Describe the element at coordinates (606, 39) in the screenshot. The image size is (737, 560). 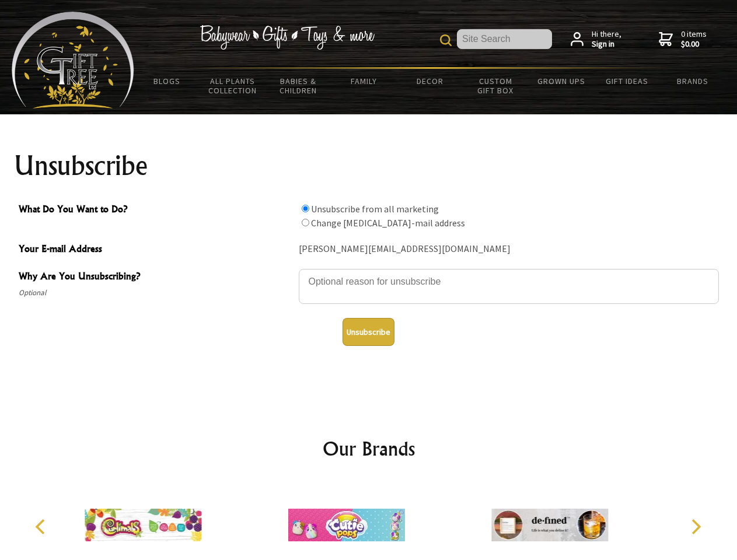
I see `span: Hi there,` at that location.